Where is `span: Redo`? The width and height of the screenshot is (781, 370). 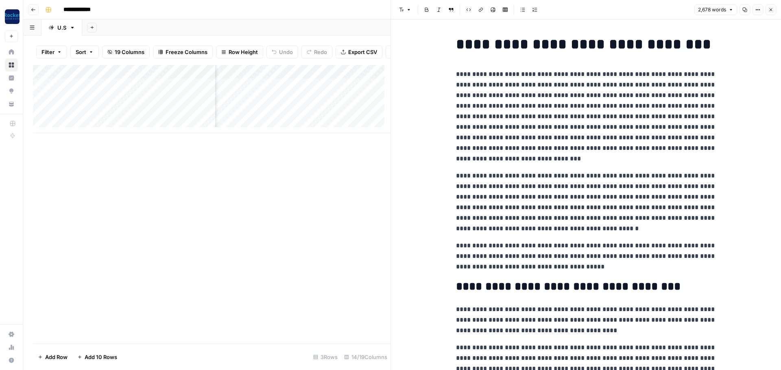
span: Redo is located at coordinates (320, 52).